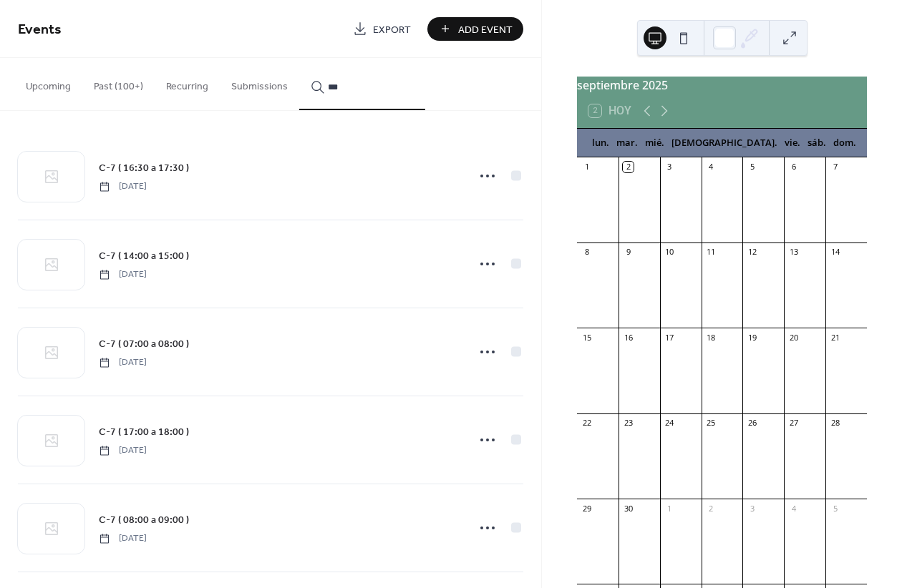 This screenshot has width=902, height=588. I want to click on div: mié., so click(654, 143).